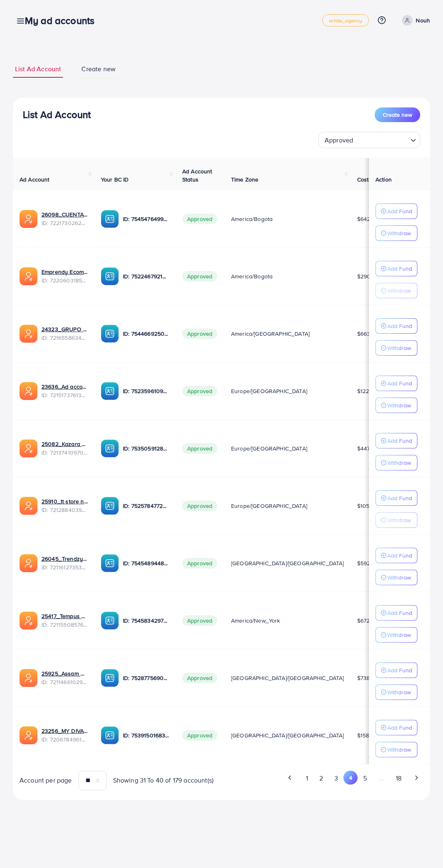  I want to click on div: <span class='underline'>25910_tt store nl 21-03_1679395403022</span></br>7212884039676624898, so click(64, 506).